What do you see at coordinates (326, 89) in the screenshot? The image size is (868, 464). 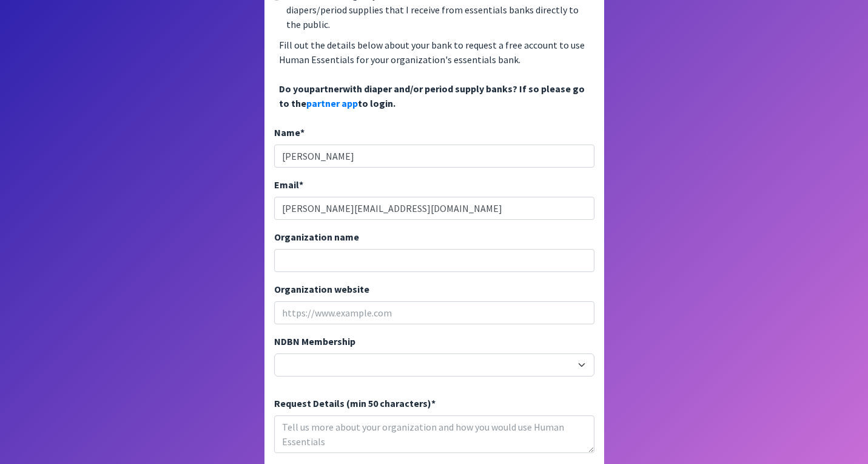 I see `span: partner` at bounding box center [326, 89].